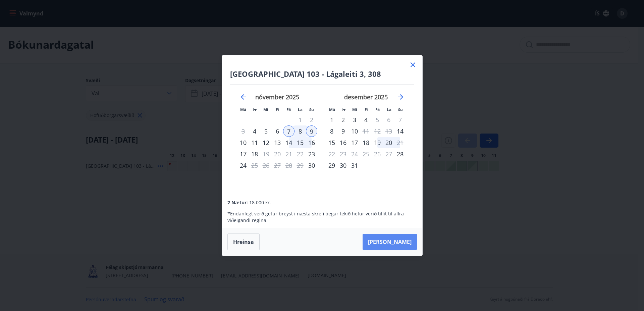 Image resolution: width=644 pixels, height=311 pixels. Describe the element at coordinates (354, 120) in the screenshot. I see `div: 3` at that location.